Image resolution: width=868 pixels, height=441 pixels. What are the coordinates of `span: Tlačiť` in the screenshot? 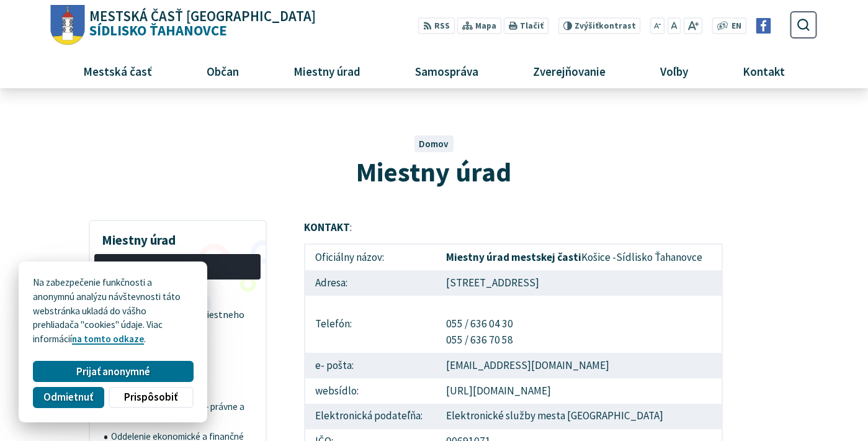 It's located at (532, 26).